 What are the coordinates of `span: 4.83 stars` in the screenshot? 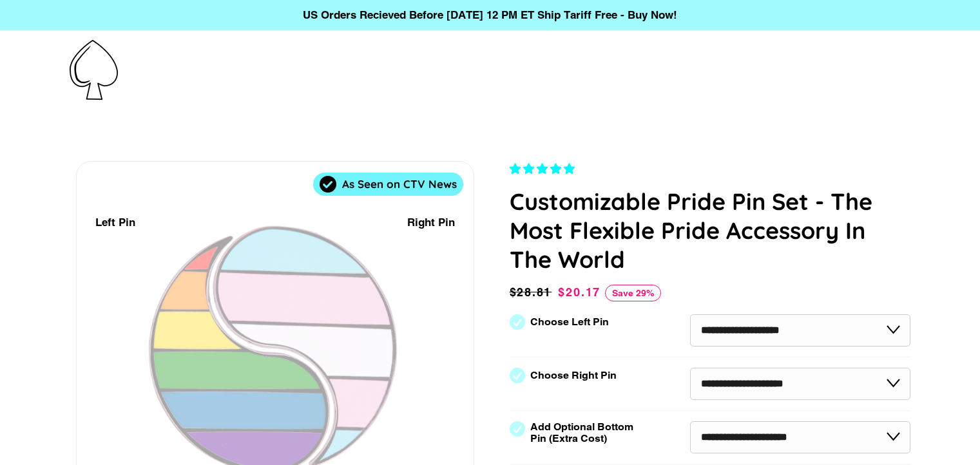 It's located at (543, 169).